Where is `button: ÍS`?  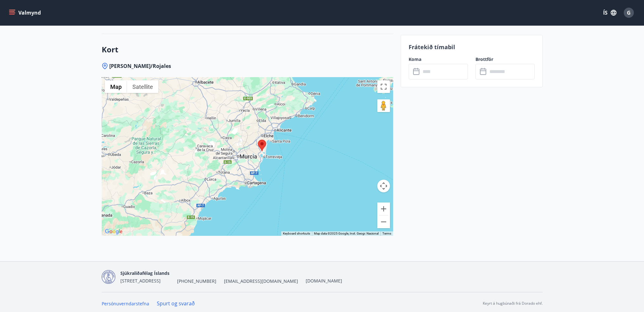 button: ÍS is located at coordinates (610, 12).